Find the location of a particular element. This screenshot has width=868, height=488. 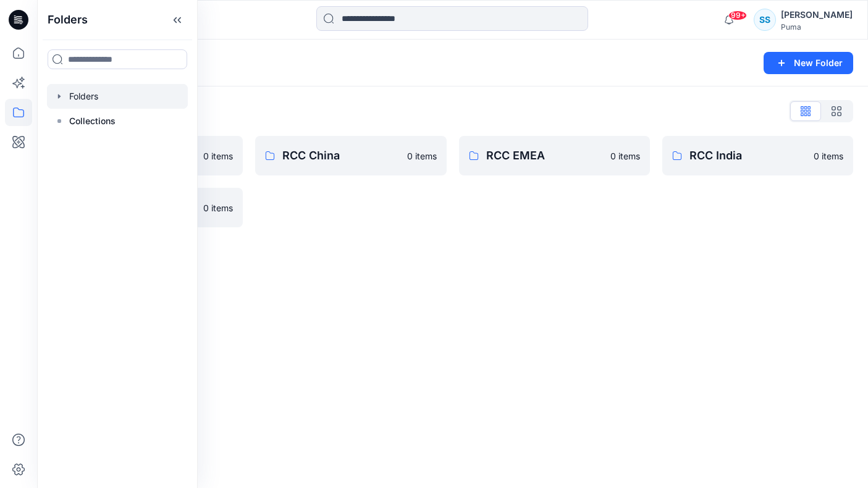

p: RCC China is located at coordinates (340, 156).